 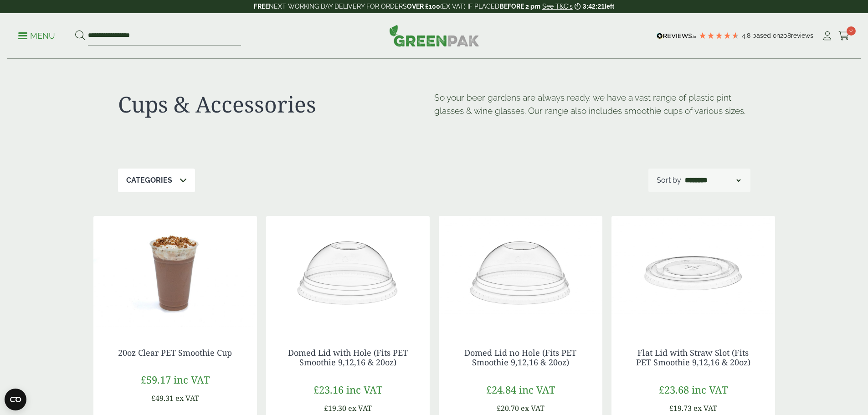 What do you see at coordinates (520, 273) in the screenshot?
I see `a: Domed Lid no Hole (Fits PET Smoothie 9,12,16 & 20oz)-0` at bounding box center [520, 273].